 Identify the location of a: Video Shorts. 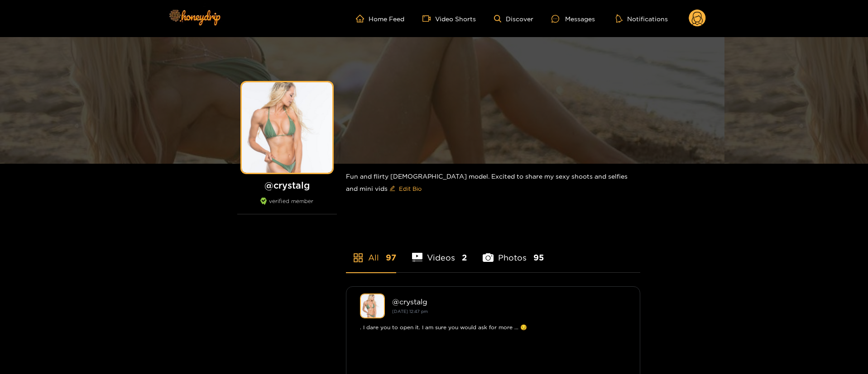
(449, 18).